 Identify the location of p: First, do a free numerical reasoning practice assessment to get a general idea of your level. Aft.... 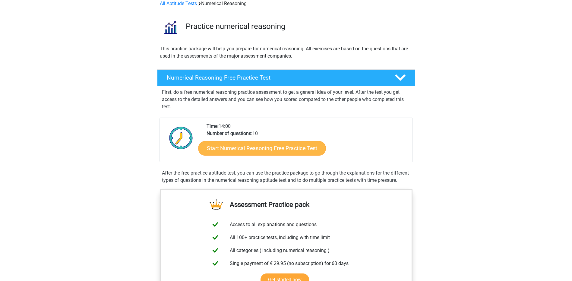
(286, 99).